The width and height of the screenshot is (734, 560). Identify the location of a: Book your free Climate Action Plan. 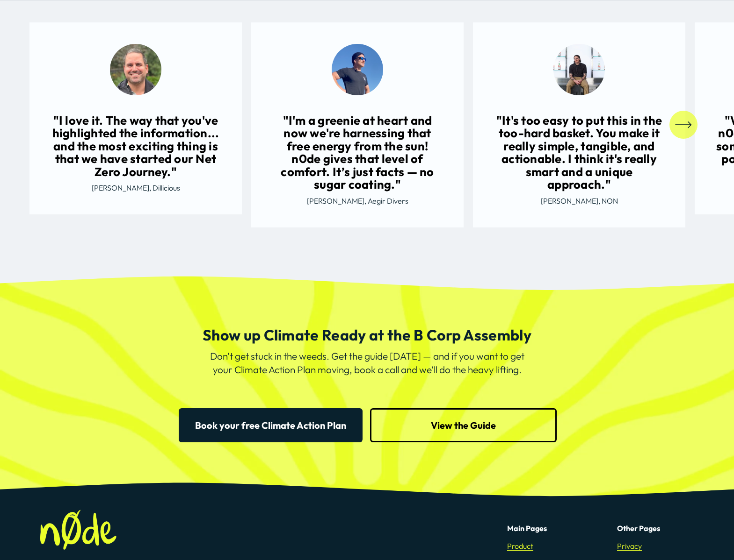
(270, 426).